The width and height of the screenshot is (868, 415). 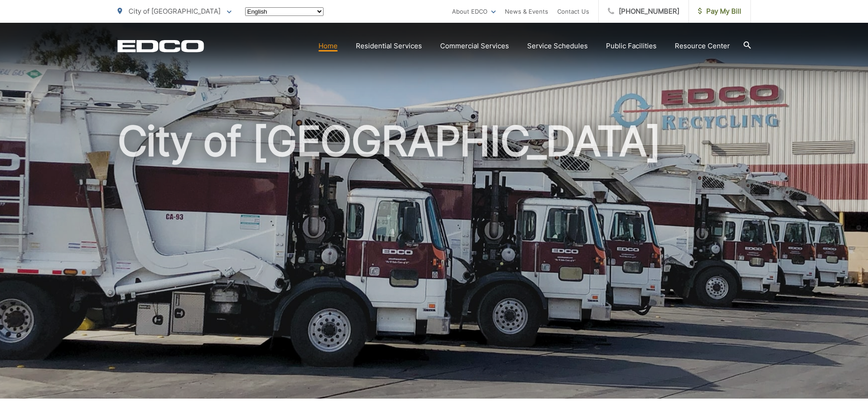 I want to click on select: Select a language, so click(x=284, y=12).